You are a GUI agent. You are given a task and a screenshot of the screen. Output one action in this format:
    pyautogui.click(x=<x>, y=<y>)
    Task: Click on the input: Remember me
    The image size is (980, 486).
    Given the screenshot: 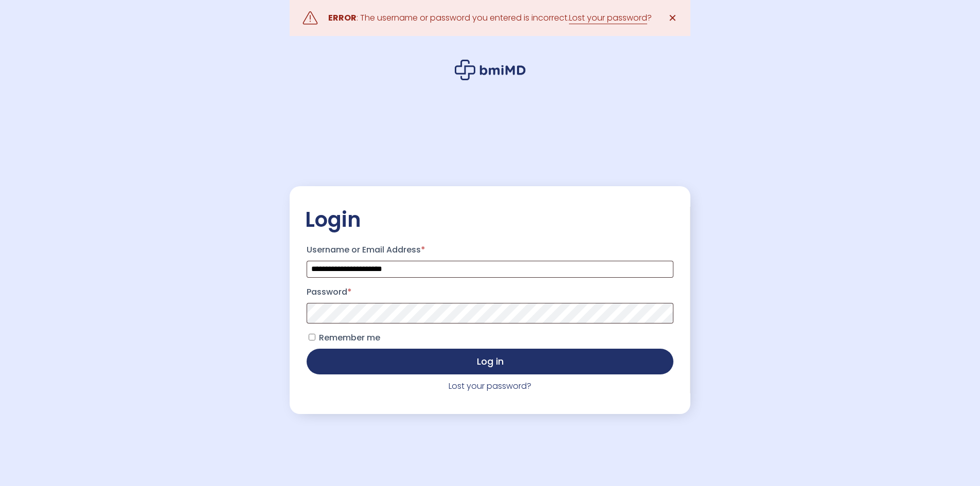 What is the action you would take?
    pyautogui.click(x=312, y=337)
    